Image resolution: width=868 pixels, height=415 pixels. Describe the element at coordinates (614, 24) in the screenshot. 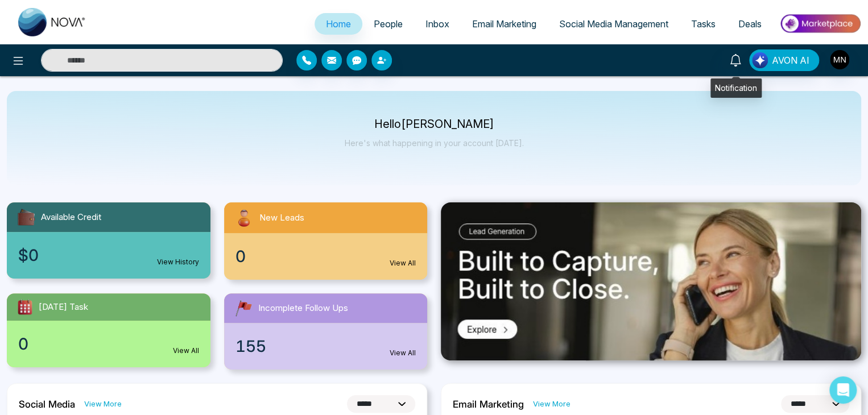

I see `a: Social Media Management` at that location.